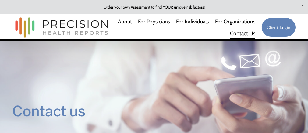 The height and width of the screenshot is (133, 308). Describe the element at coordinates (192, 22) in the screenshot. I see `a: For Individuals` at that location.